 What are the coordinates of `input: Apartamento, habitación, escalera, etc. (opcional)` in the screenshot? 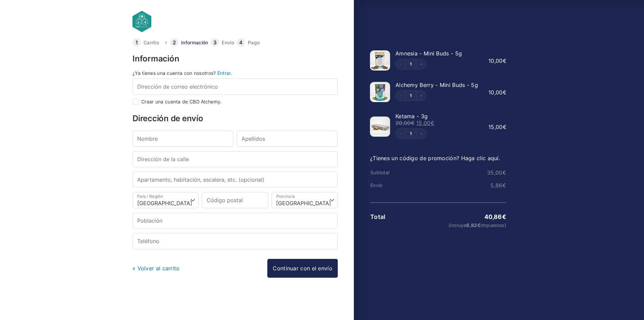 It's located at (235, 179).